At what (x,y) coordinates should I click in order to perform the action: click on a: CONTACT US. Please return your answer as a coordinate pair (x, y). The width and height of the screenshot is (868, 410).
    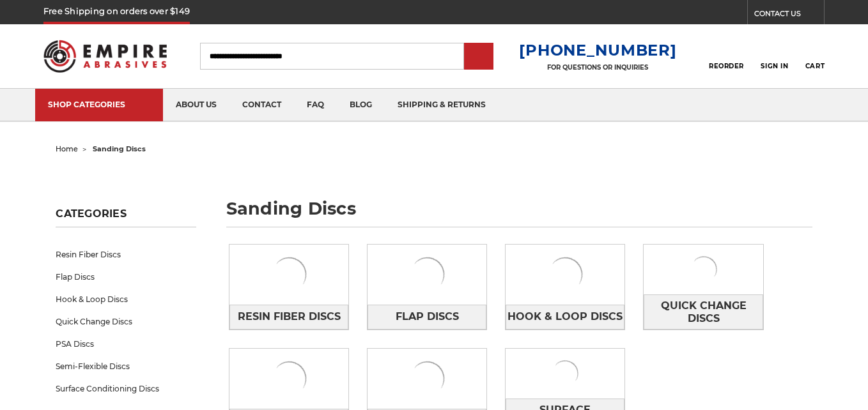
    Looking at the image, I should click on (789, 15).